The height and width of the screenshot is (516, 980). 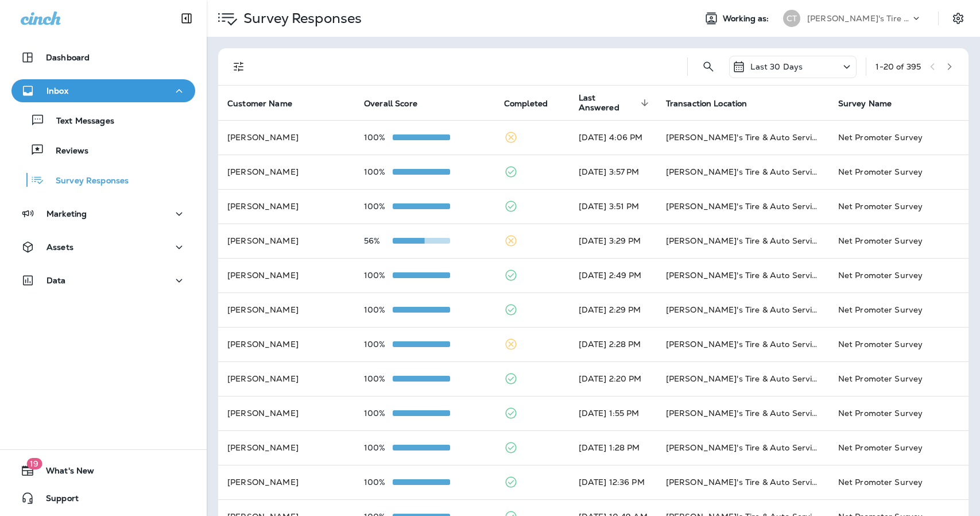 I want to click on button: Marketing, so click(x=104, y=214).